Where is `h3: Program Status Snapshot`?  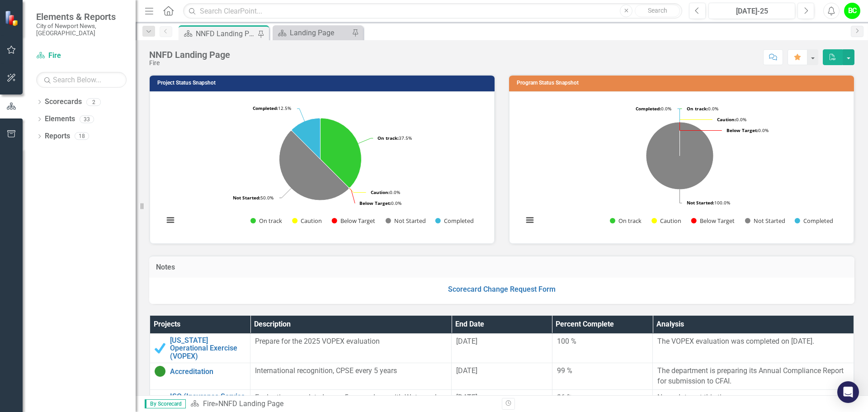
h3: Program Status Snapshot is located at coordinates (683, 83).